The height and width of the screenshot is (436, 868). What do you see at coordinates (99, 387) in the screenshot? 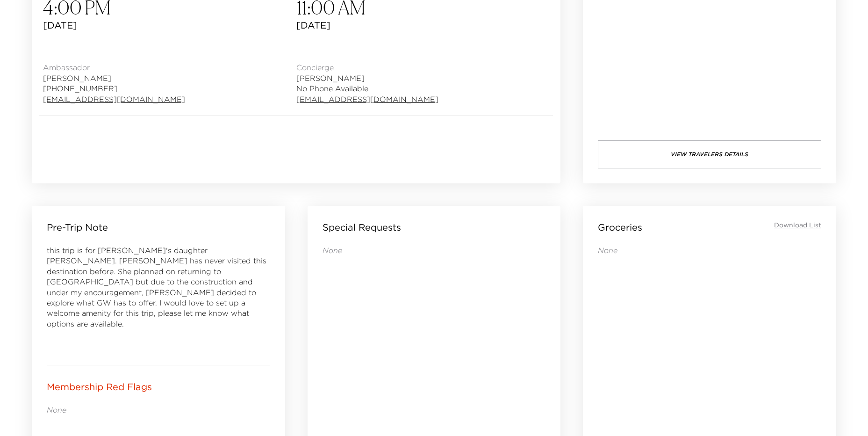
I see `p: Membership Red Flags` at bounding box center [99, 387].